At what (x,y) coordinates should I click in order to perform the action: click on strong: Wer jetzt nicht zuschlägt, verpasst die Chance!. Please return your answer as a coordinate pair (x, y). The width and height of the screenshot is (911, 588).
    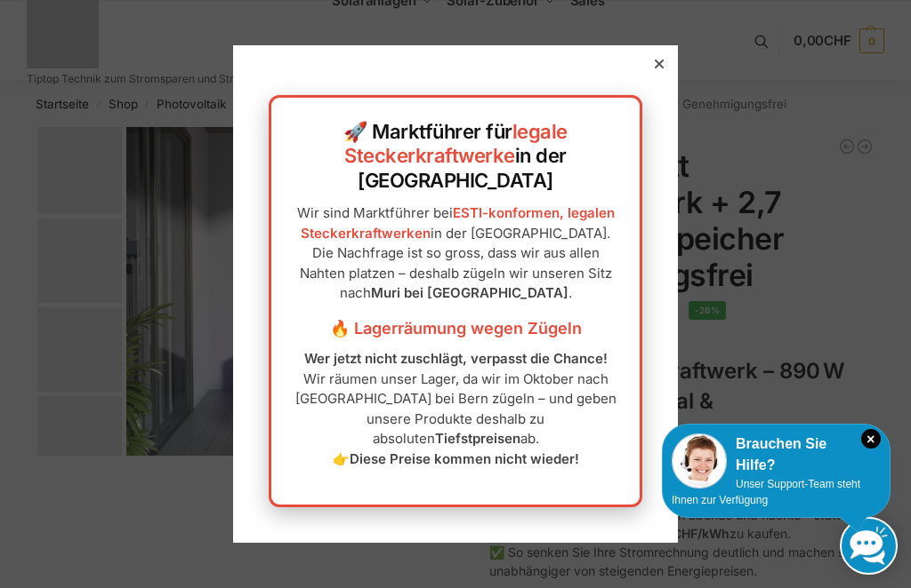
    Looking at the image, I should click on (455, 359).